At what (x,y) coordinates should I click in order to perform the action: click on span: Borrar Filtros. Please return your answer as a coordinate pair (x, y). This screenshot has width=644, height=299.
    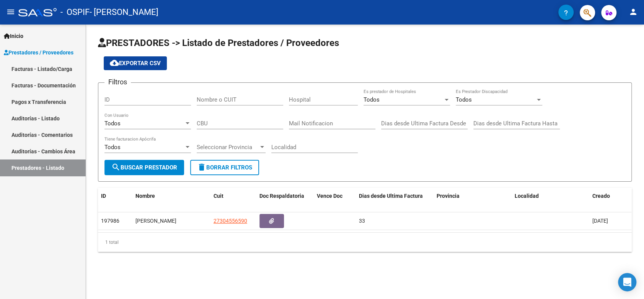
    Looking at the image, I should click on (225, 167).